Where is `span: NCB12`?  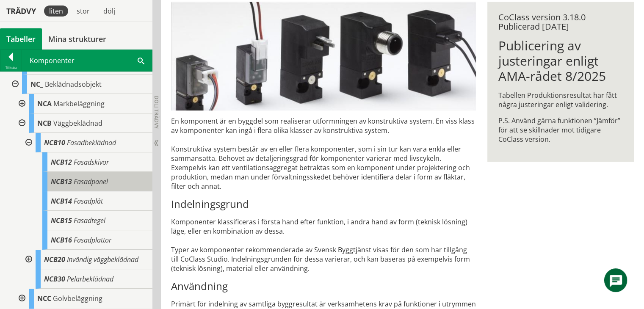
span: NCB12 is located at coordinates (61, 162).